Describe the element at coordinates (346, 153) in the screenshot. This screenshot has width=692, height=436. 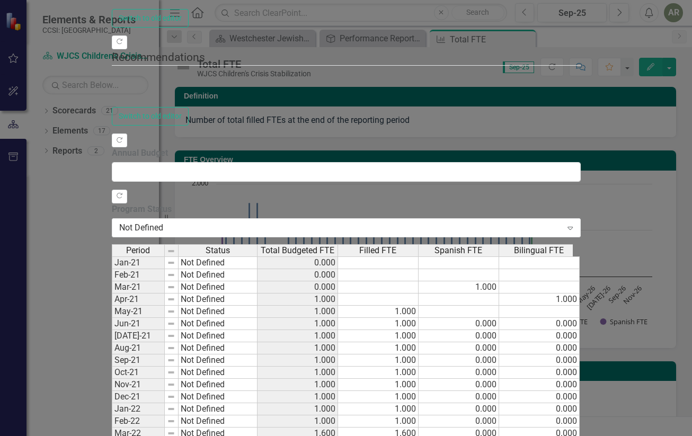
I see `label: Annual Budget` at that location.